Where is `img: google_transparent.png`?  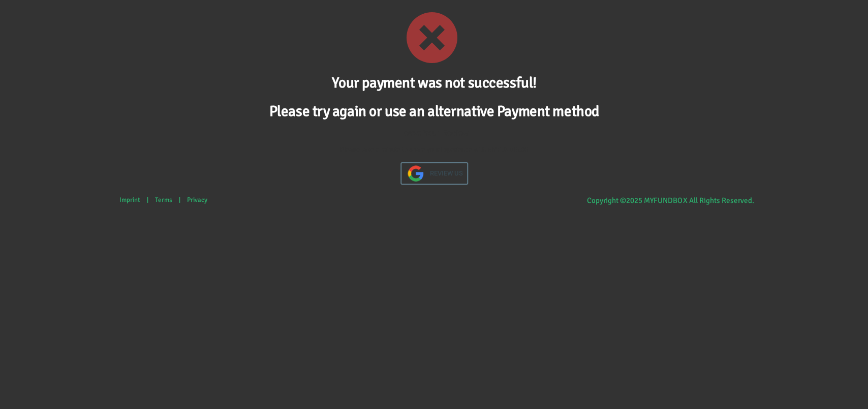 img: google_transparent.png is located at coordinates (416, 173).